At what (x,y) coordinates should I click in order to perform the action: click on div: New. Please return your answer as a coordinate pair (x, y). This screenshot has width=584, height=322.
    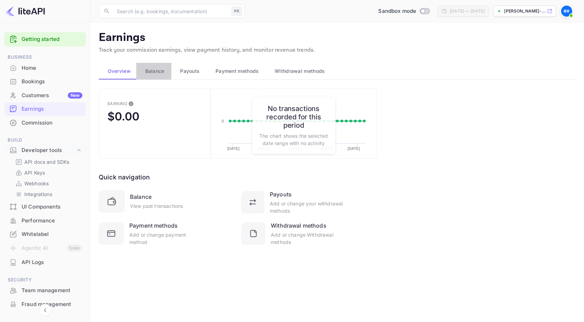
    Looking at the image, I should click on (75, 96).